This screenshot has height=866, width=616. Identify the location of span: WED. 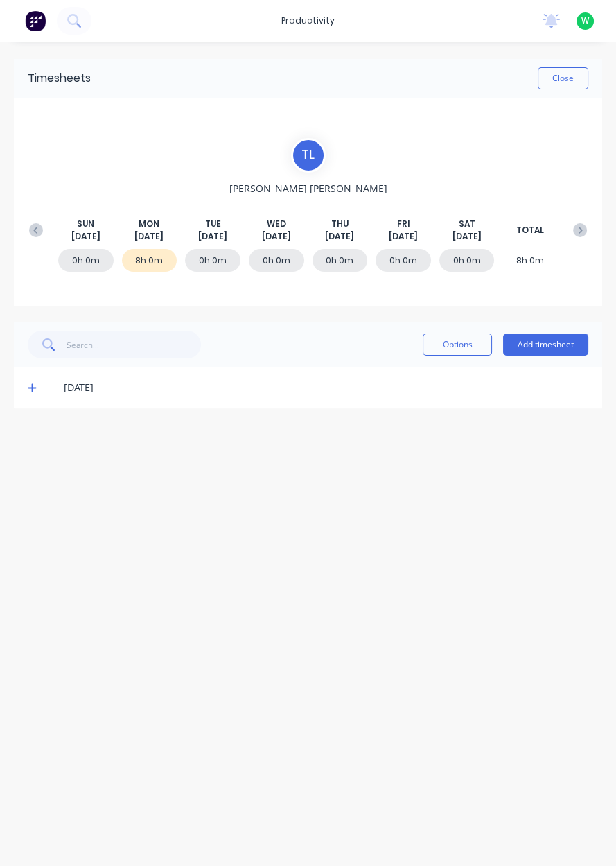
(276, 224).